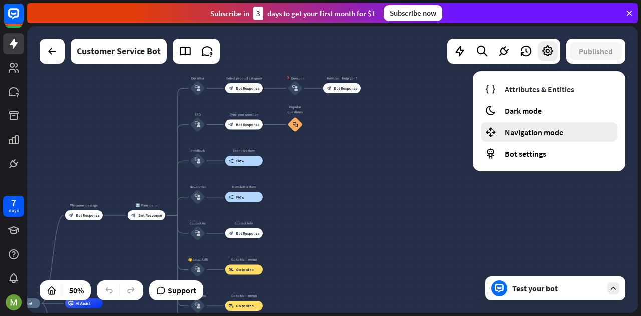  What do you see at coordinates (490, 110) in the screenshot?
I see `i: moon` at bounding box center [490, 110].